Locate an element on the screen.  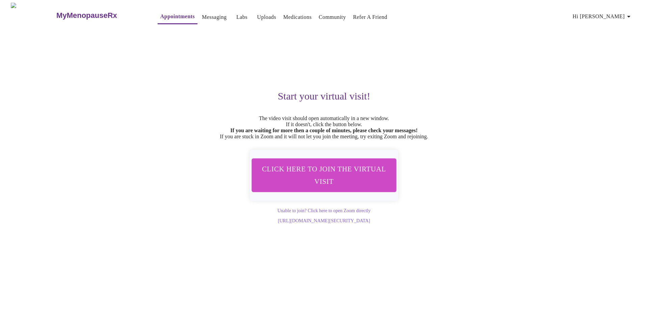
a: Uploads is located at coordinates (267, 17).